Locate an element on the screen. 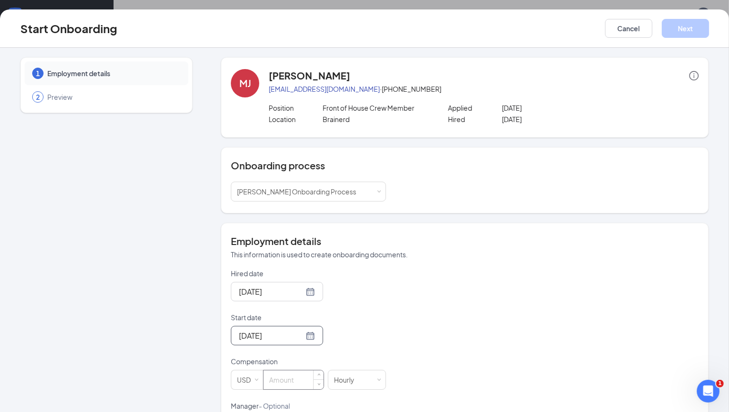  div: Hourly is located at coordinates (347, 380).